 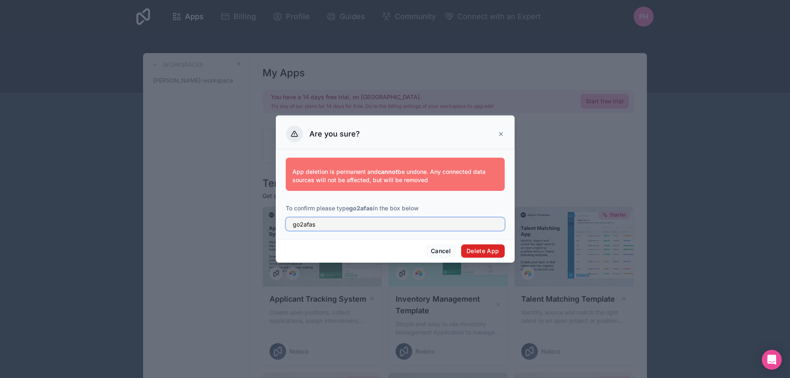 I want to click on button: Delete App, so click(x=482, y=251).